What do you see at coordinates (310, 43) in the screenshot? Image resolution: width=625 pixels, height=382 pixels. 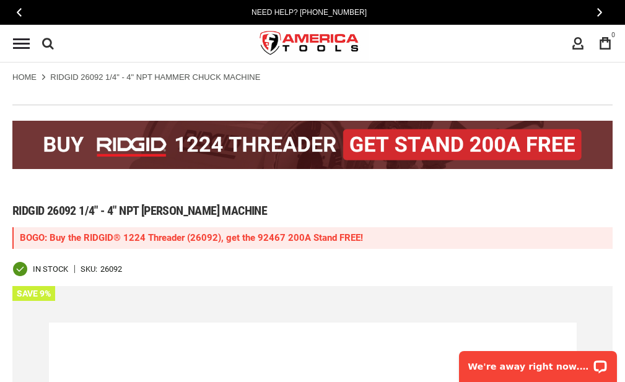 I see `img: America Tools` at bounding box center [310, 43].